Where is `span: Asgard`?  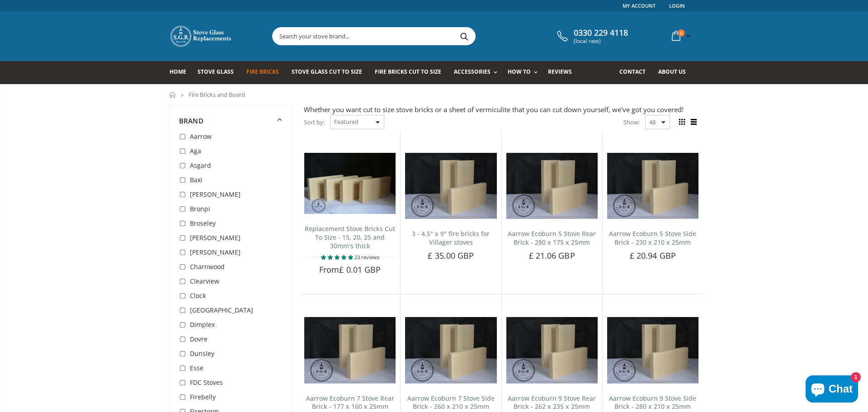 span: Asgard is located at coordinates (200, 165).